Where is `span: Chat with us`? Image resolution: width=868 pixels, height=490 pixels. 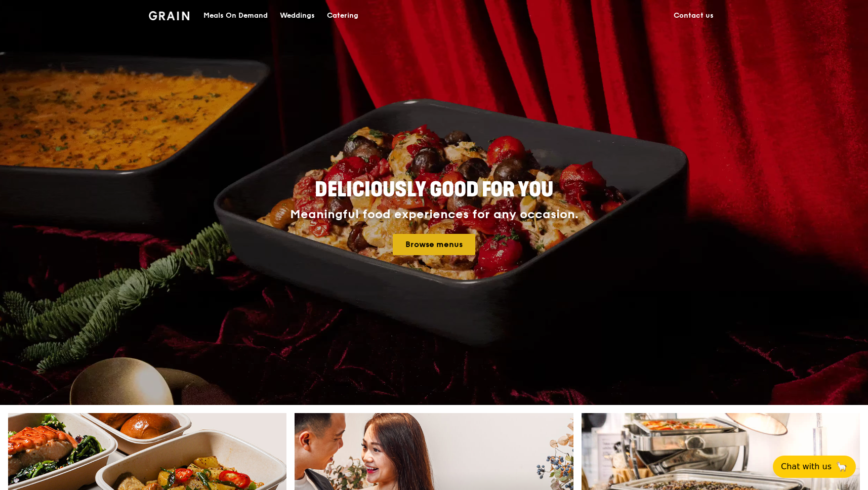
span: Chat with us is located at coordinates (806, 467).